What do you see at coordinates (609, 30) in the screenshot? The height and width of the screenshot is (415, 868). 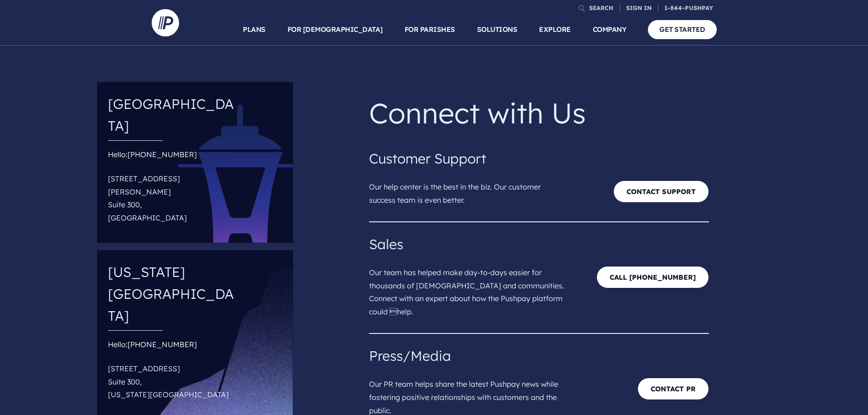 I see `a: COMPANY` at bounding box center [609, 30].